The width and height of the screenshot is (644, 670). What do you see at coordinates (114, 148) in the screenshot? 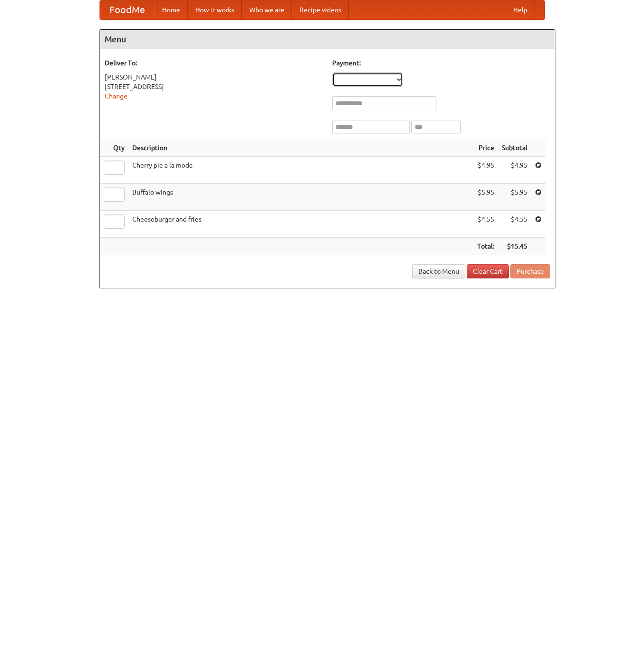
I see `th: Qty` at bounding box center [114, 148].